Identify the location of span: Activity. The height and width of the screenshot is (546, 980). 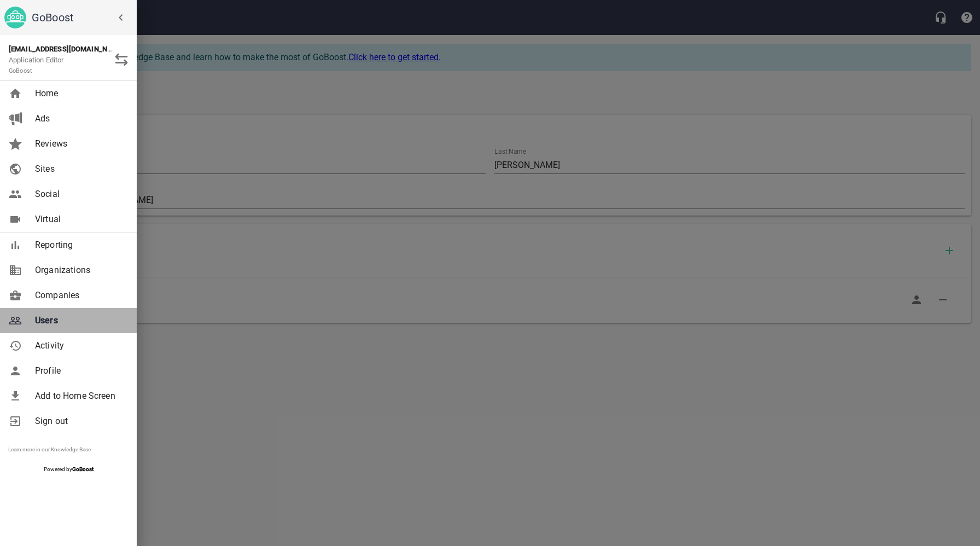
(79, 346).